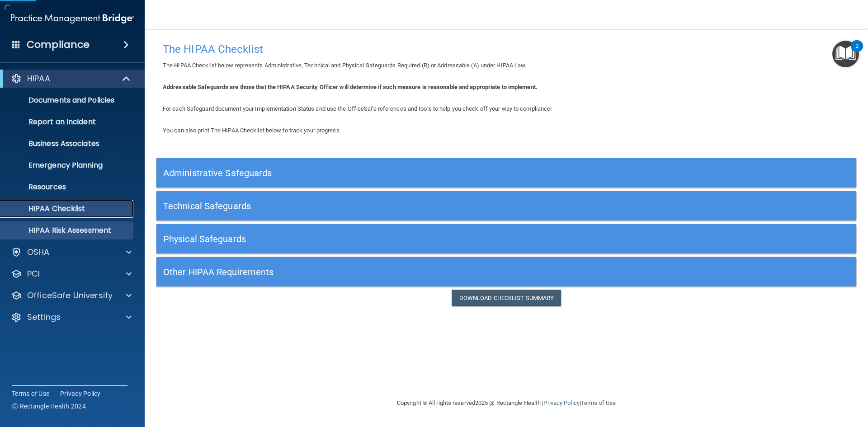 Image resolution: width=868 pixels, height=427 pixels. I want to click on p: HIPAA, so click(38, 79).